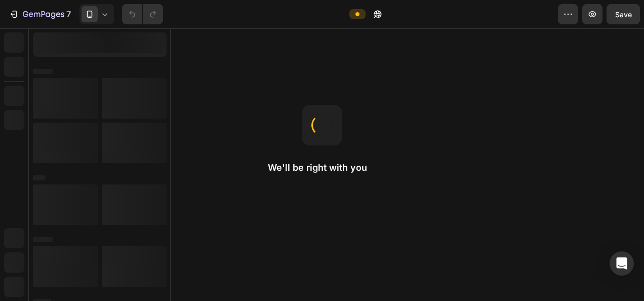 The width and height of the screenshot is (644, 301). I want to click on button: Save, so click(623, 14).